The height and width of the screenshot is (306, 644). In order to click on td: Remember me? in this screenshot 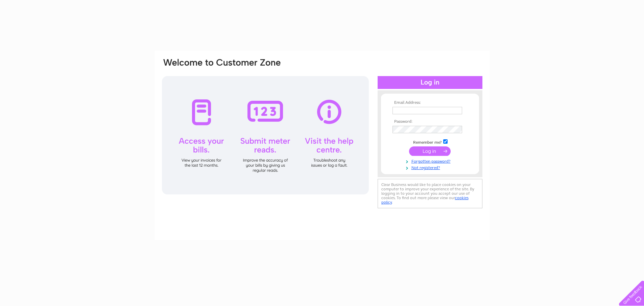, I will do `click(430, 142)`.